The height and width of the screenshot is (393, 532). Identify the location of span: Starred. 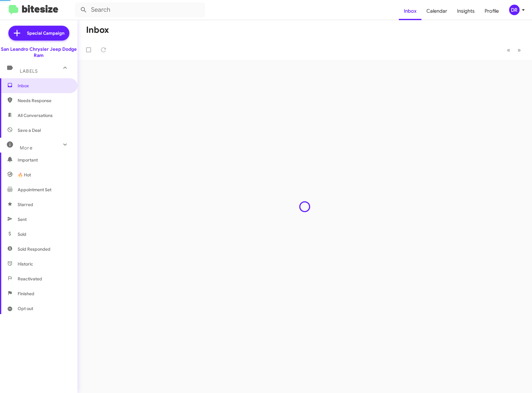
(26, 204).